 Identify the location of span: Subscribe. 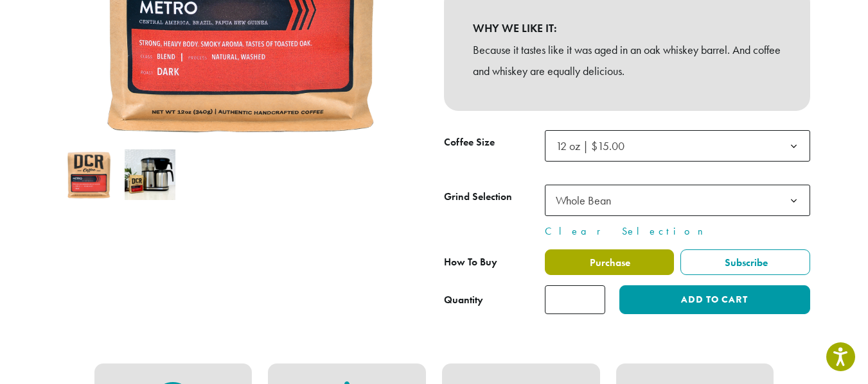
(745, 262).